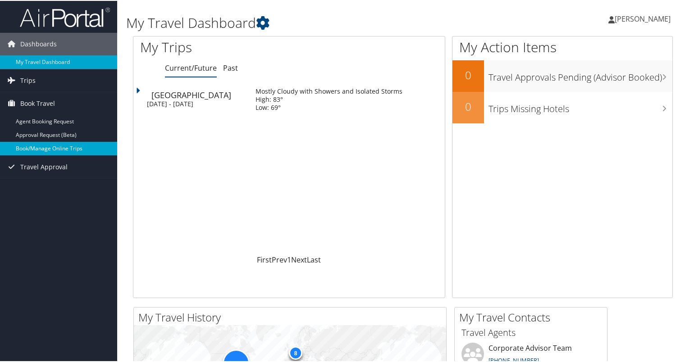  Describe the element at coordinates (279, 259) in the screenshot. I see `a: Prev` at that location.